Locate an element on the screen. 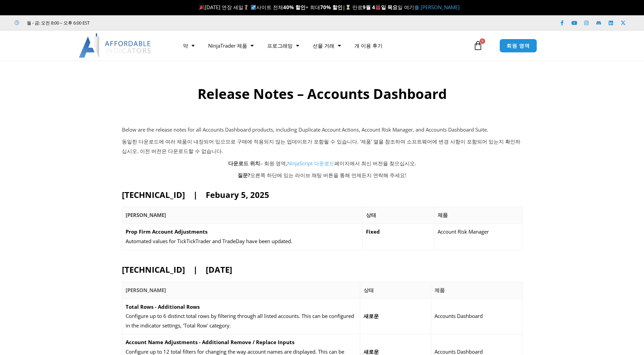 Image resolution: width=644 pixels, height=355 pixels. span: 회원 영역 is located at coordinates (518, 45).